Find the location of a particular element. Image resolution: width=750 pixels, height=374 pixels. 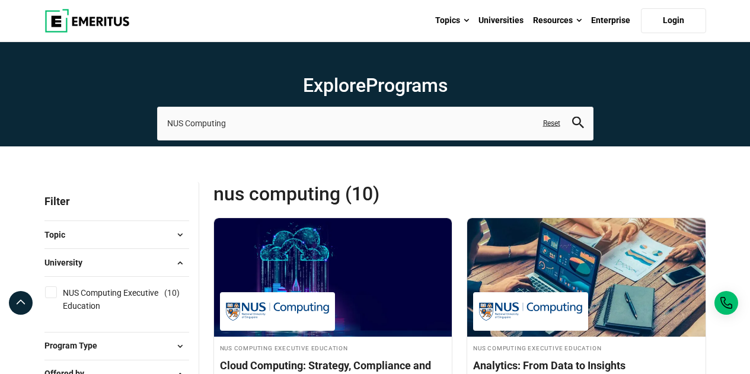

span: University is located at coordinates (68, 262).